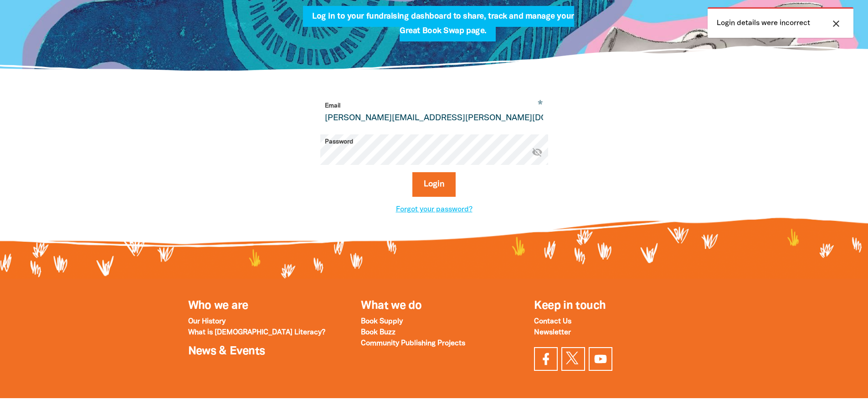 Image resolution: width=868 pixels, height=415 pixels. What do you see at coordinates (836, 24) in the screenshot?
I see `button: close` at bounding box center [836, 24].